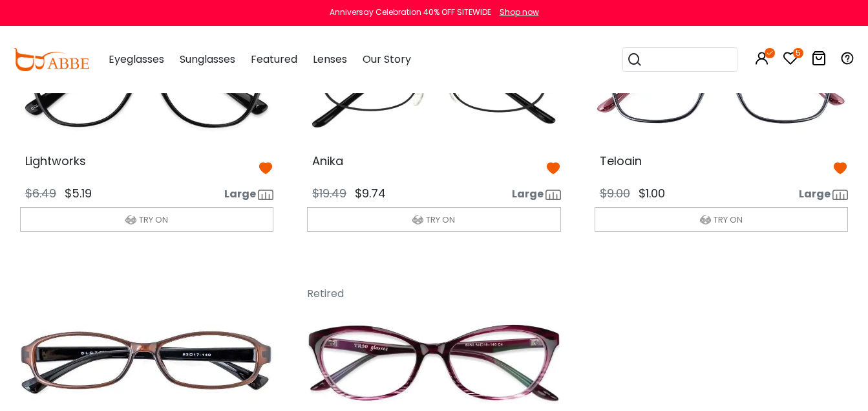 This screenshot has width=868, height=411. I want to click on span: $6.49, so click(41, 193).